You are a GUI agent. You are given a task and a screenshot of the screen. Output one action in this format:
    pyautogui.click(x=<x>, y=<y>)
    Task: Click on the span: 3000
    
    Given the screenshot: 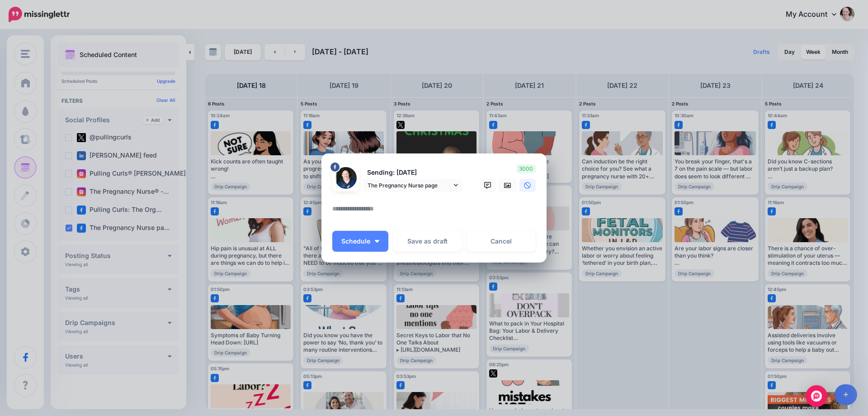 What is the action you would take?
    pyautogui.click(x=526, y=169)
    